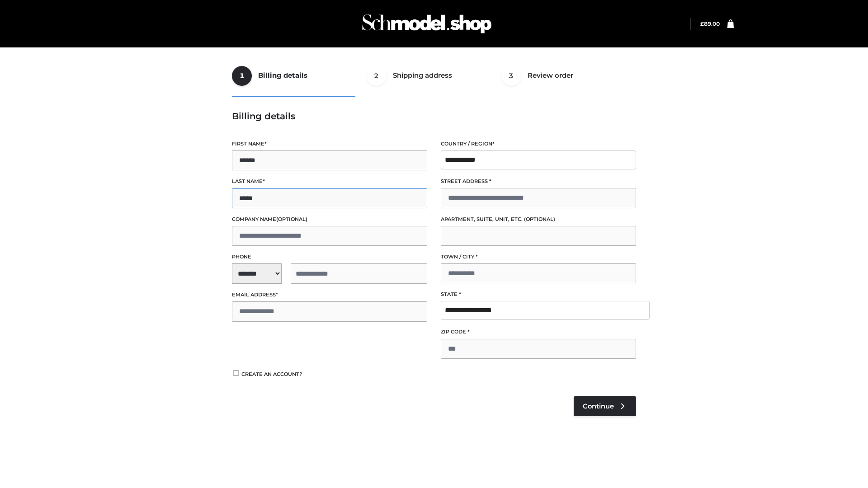 This screenshot has height=488, width=868. What do you see at coordinates (539, 182) in the screenshot?
I see `label: Street address` at bounding box center [539, 182].